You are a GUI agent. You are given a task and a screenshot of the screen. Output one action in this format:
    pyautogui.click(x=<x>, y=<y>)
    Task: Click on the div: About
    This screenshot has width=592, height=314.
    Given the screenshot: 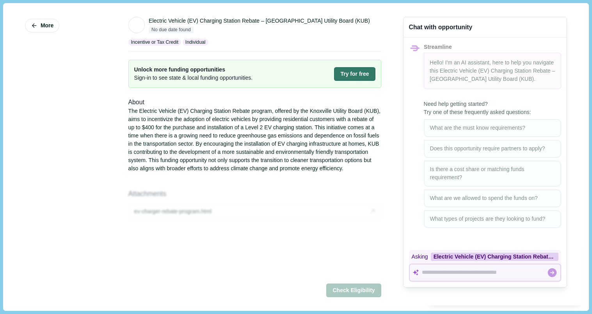 What is the action you would take?
    pyautogui.click(x=255, y=102)
    